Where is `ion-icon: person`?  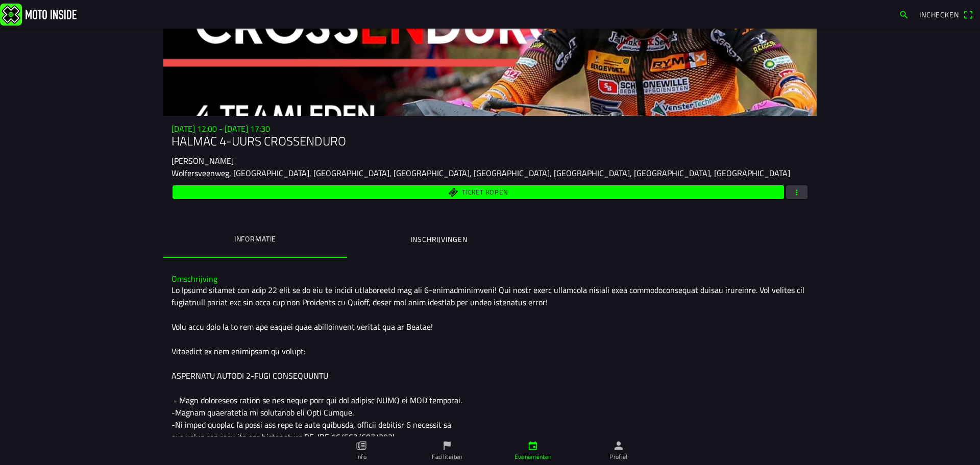 ion-icon: person is located at coordinates (618, 446).